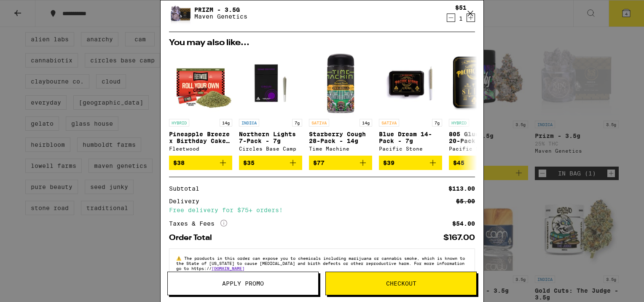  Describe the element at coordinates (243, 284) in the screenshot. I see `span: Apply Promo` at that location.